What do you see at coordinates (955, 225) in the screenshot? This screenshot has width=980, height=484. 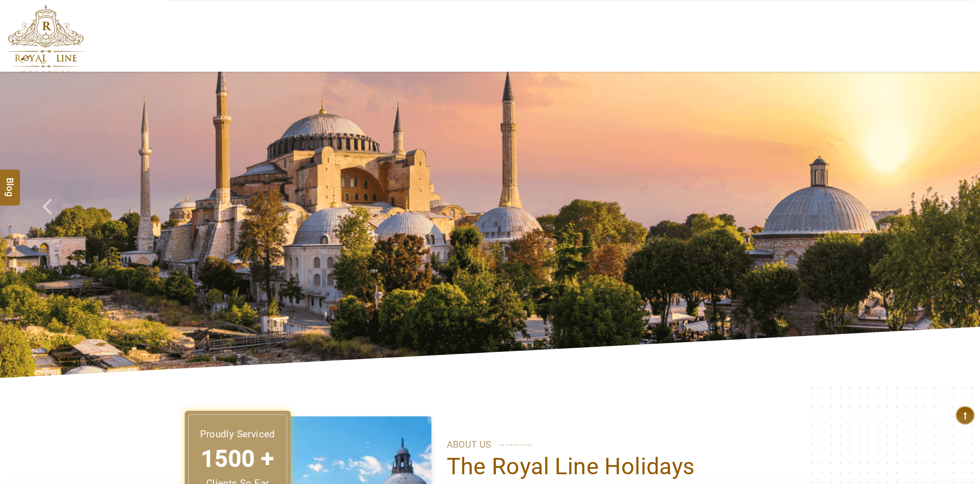 I see `a: Check next image` at bounding box center [955, 225].